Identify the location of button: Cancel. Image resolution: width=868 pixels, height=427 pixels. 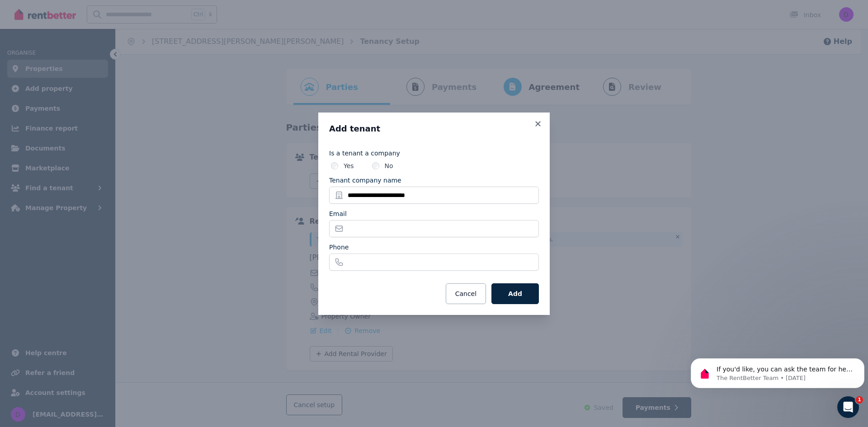
(466, 294).